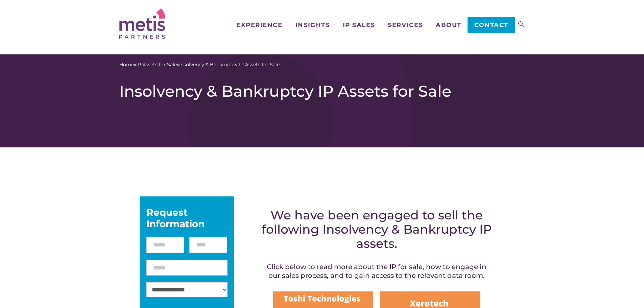 The height and width of the screenshot is (308, 644). Describe the element at coordinates (323, 91) in the screenshot. I see `h1: Insolvency & Bankruptcy IP Assets for Sale` at that location.